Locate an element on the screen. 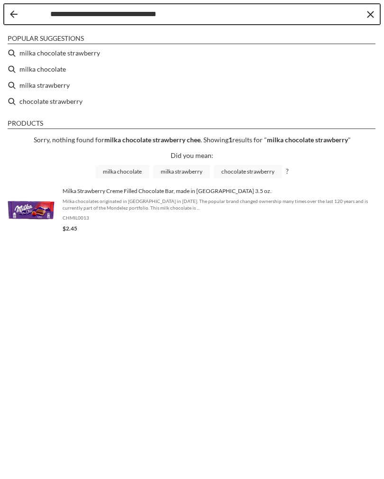 The image size is (384, 479). li: milka chocolate strawberry is located at coordinates (192, 53).